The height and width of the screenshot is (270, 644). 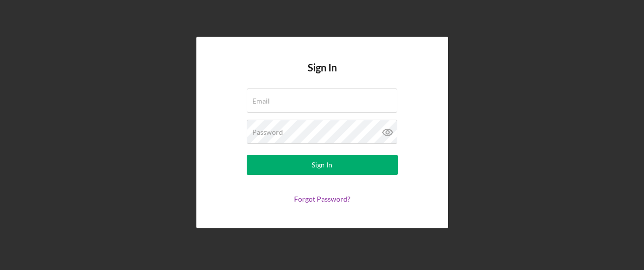 I want to click on button: Sign In, so click(x=322, y=165).